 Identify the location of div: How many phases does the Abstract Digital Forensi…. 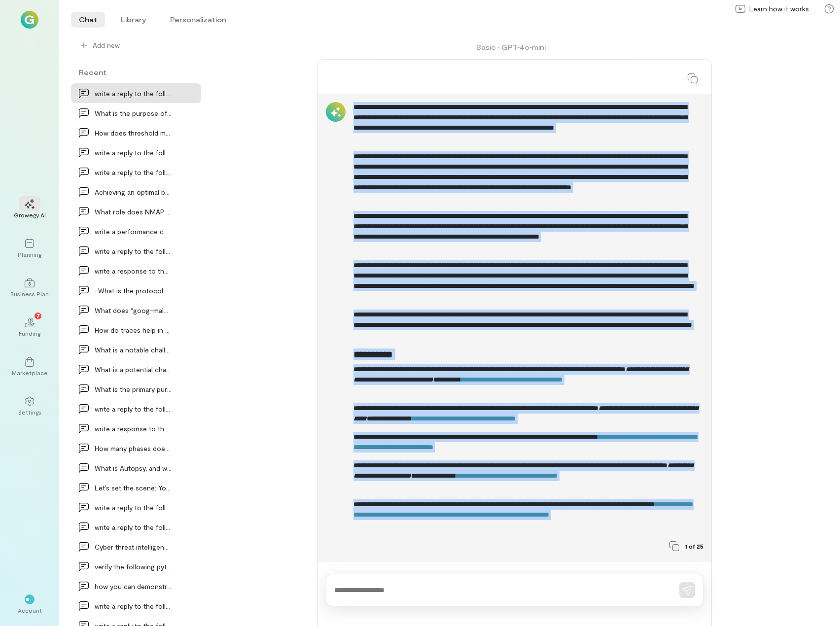
(133, 448).